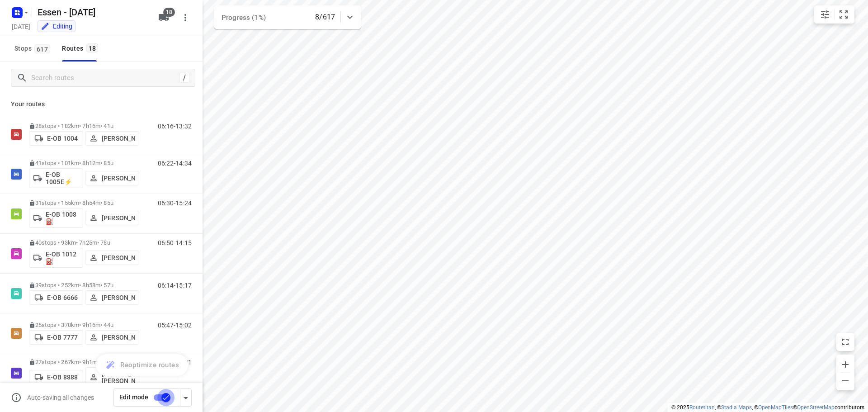 The image size is (868, 412). What do you see at coordinates (21, 26) in the screenshot?
I see `h5: Project date` at bounding box center [21, 26].